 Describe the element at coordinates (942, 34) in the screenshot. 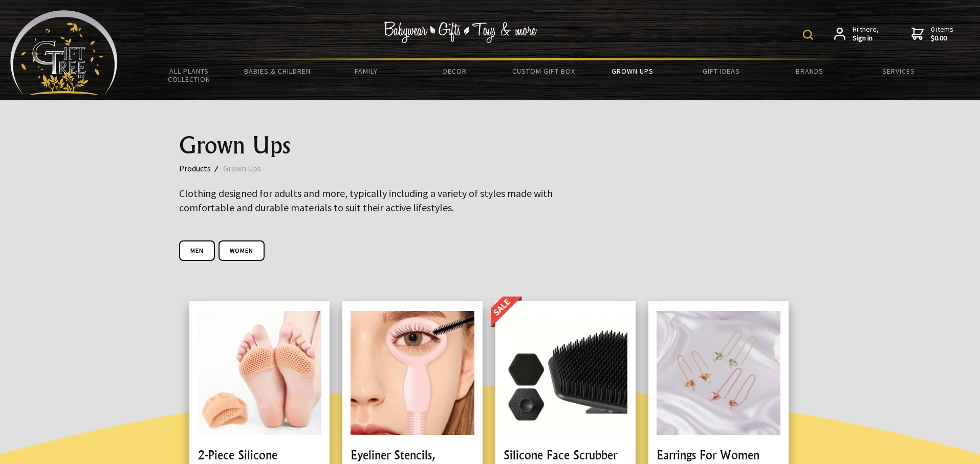

I see `span: 0 items` at that location.